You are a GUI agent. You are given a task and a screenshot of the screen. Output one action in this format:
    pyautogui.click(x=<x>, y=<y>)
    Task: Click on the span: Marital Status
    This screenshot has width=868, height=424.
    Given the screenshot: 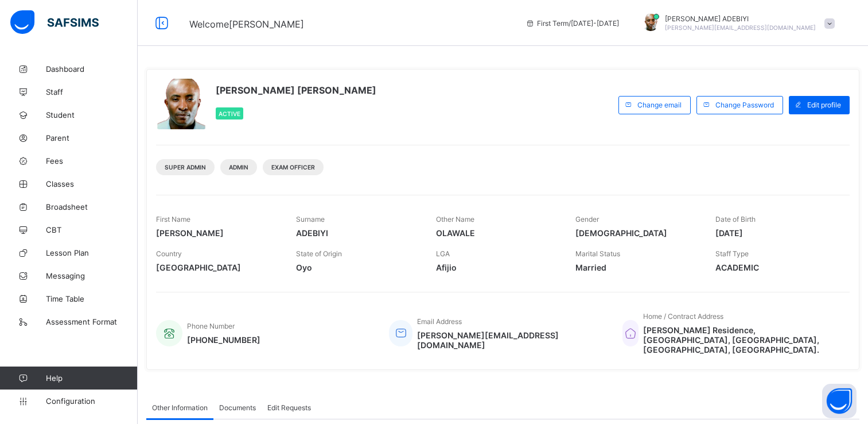 What is the action you would take?
    pyautogui.click(x=598, y=254)
    